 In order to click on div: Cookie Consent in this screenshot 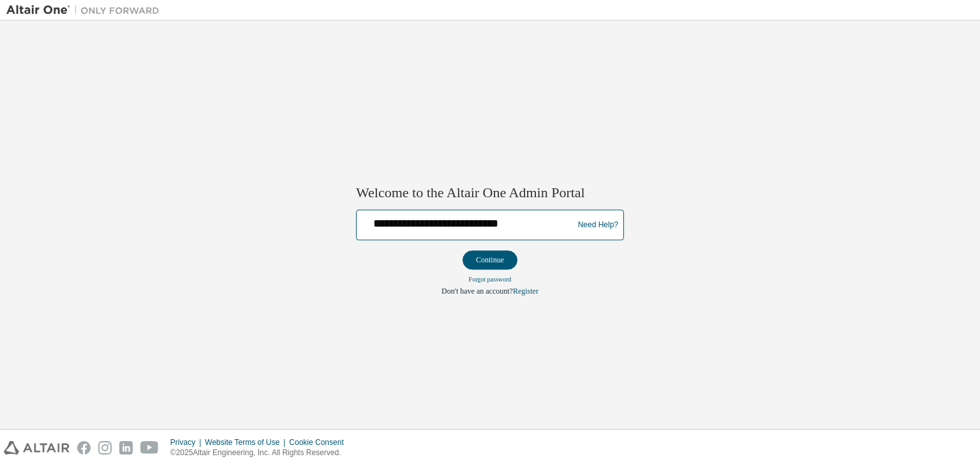, I will do `click(319, 442)`.